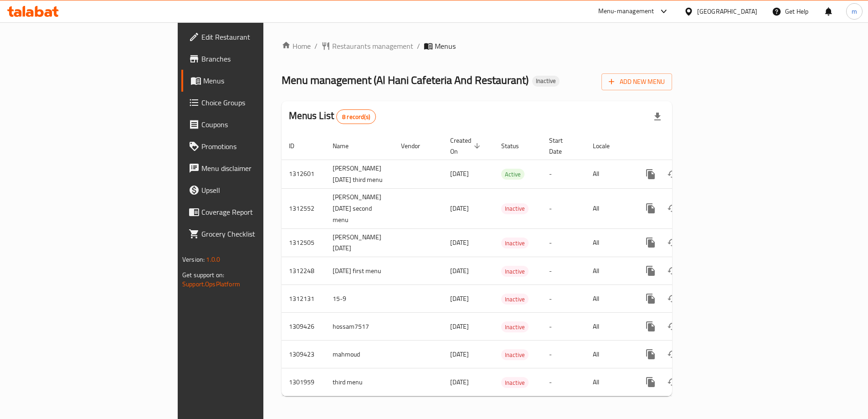  What do you see at coordinates (298, 146) in the screenshot?
I see `span: ID` at bounding box center [298, 146].